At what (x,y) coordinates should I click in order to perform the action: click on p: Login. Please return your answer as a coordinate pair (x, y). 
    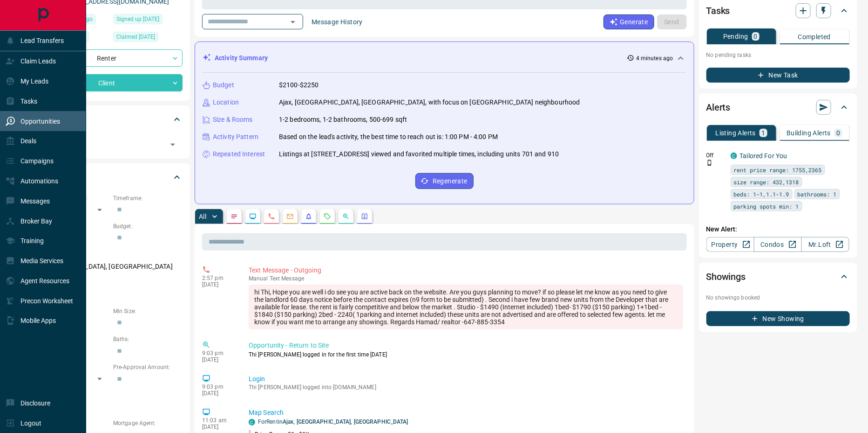
    Looking at the image, I should click on (466, 378).